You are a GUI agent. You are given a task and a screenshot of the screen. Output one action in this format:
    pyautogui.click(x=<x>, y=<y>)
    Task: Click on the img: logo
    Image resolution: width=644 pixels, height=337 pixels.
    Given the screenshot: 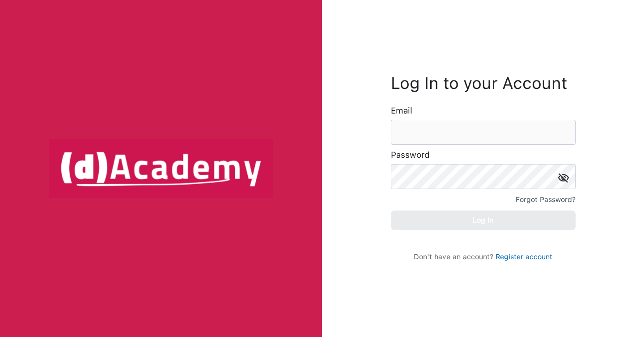 What is the action you would take?
    pyautogui.click(x=161, y=169)
    